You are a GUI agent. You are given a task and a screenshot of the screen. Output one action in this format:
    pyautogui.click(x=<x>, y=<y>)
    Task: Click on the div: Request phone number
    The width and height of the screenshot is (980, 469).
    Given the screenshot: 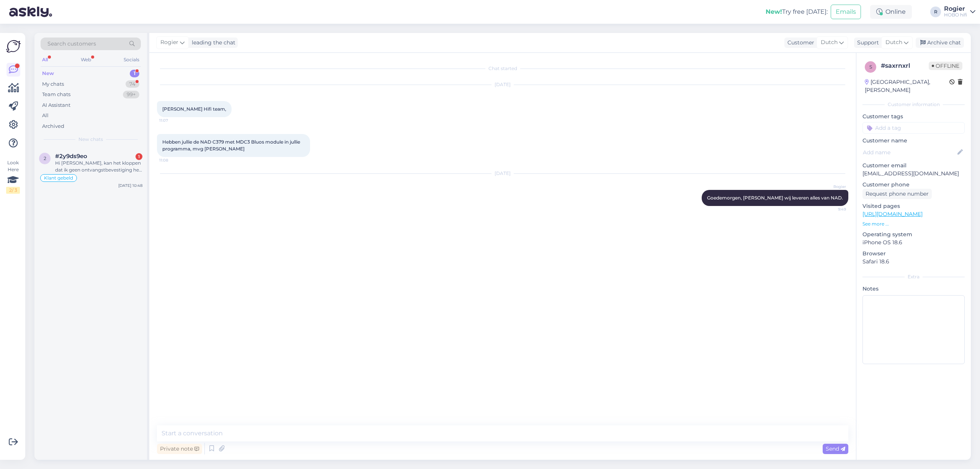 What is the action you would take?
    pyautogui.click(x=897, y=193)
    